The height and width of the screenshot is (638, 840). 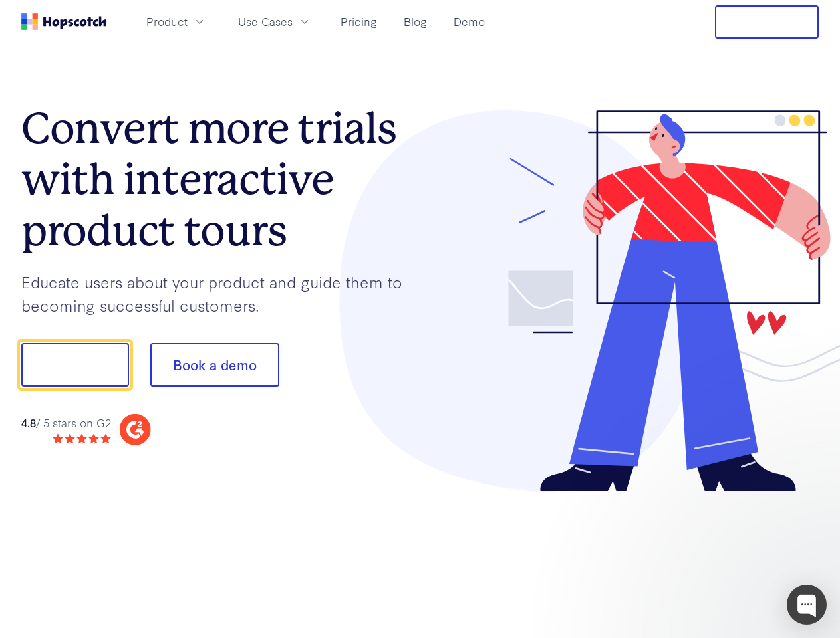 What do you see at coordinates (167, 21) in the screenshot?
I see `span: Product` at bounding box center [167, 21].